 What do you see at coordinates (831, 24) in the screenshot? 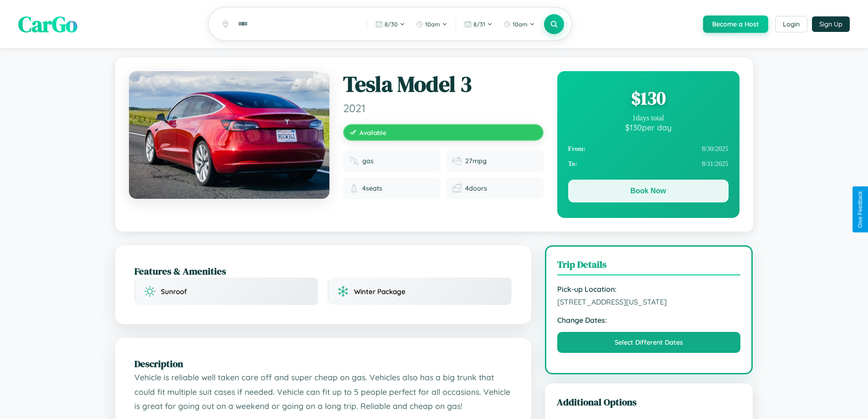
I see `button: Sign Up` at bounding box center [831, 24].